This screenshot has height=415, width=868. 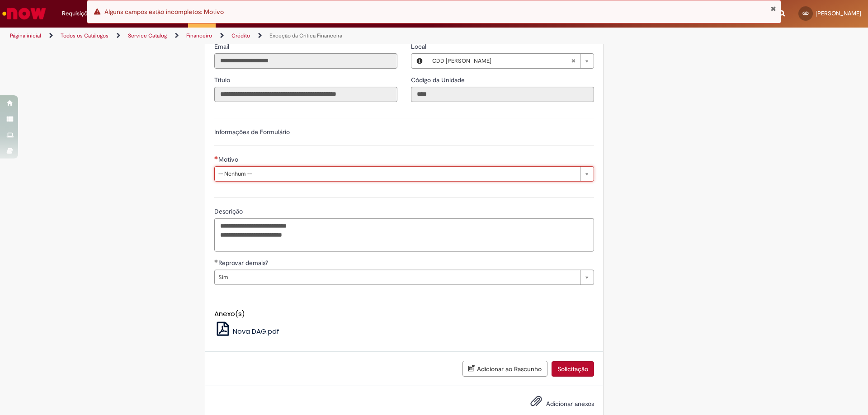 I want to click on abbr: Limpar campo Local, so click(x=573, y=61).